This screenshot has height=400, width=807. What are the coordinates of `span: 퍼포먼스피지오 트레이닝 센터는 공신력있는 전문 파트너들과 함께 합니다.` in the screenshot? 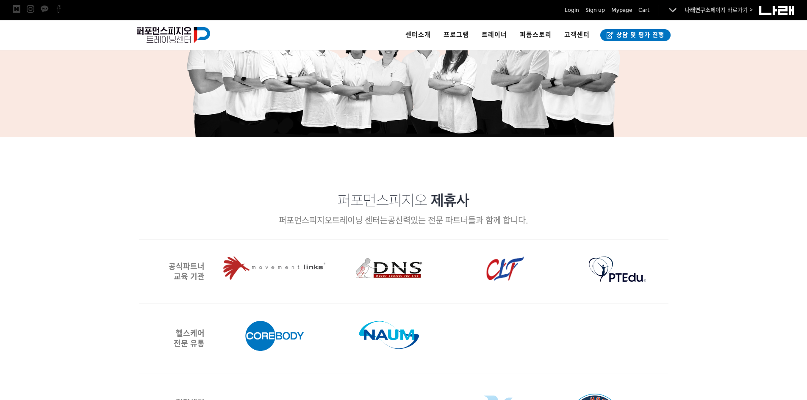 It's located at (403, 221).